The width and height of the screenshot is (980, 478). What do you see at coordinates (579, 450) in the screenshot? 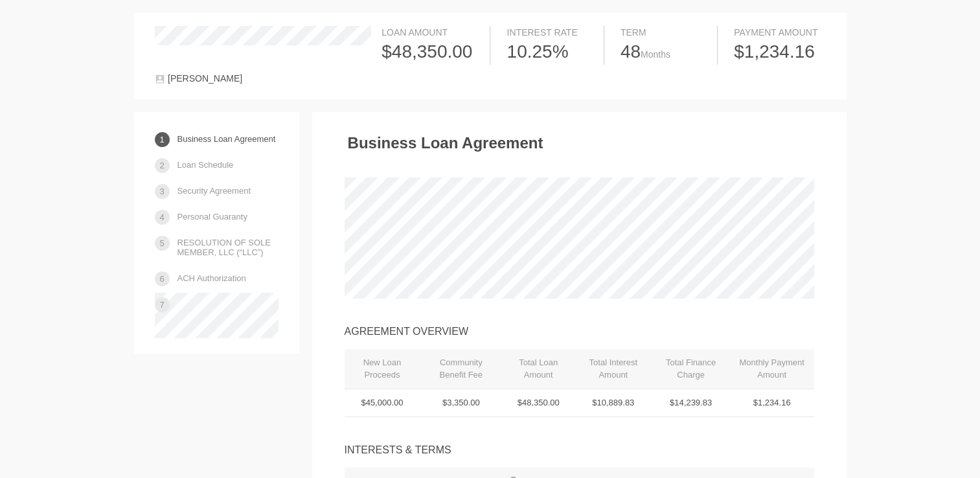
I see `div: INTERESTS & TERMS` at bounding box center [579, 450].